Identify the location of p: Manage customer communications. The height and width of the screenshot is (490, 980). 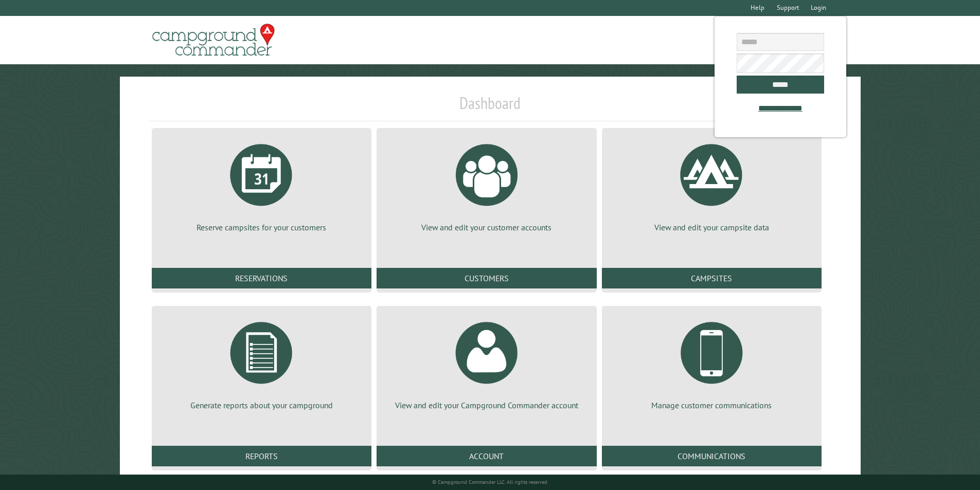
(712, 405).